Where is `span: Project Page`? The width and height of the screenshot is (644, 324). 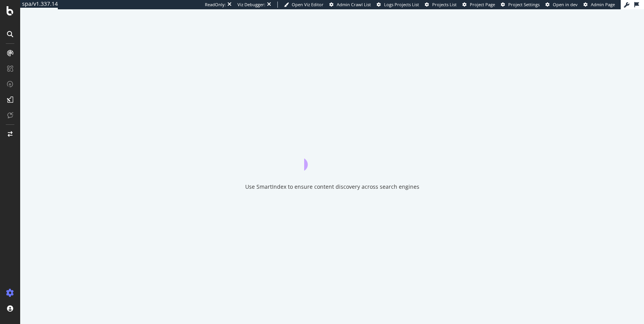 span: Project Page is located at coordinates (482, 4).